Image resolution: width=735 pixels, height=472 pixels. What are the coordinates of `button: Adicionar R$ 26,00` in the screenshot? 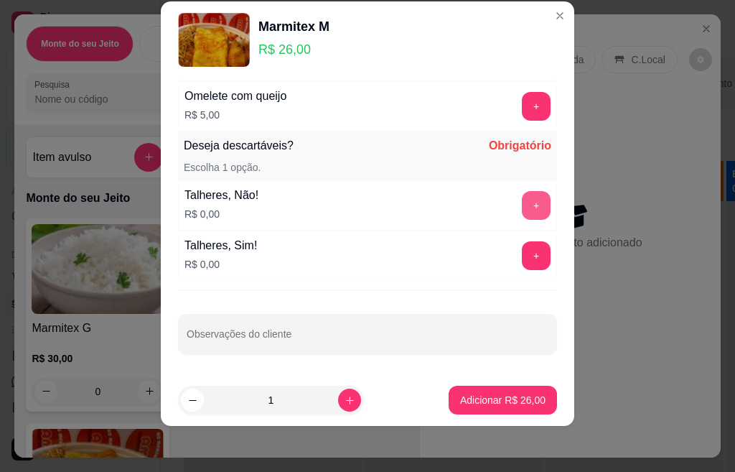 It's located at (503, 400).